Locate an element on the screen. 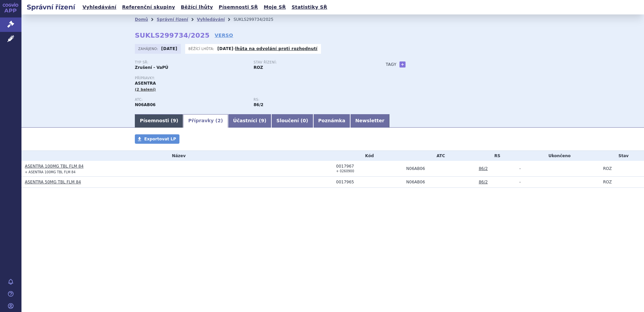  a: Účastníci (9) is located at coordinates (249, 121).